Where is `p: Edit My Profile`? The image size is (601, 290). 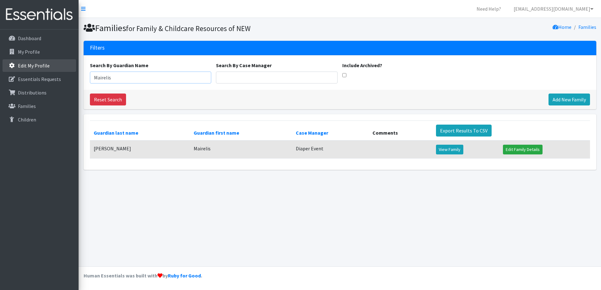 p: Edit My Profile is located at coordinates (34, 66).